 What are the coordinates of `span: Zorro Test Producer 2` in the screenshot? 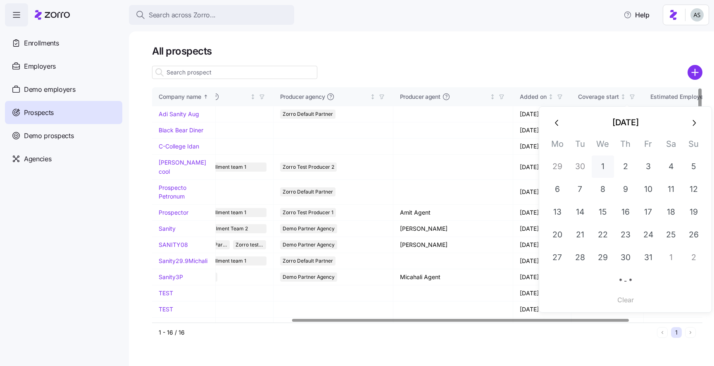 It's located at (308, 167).